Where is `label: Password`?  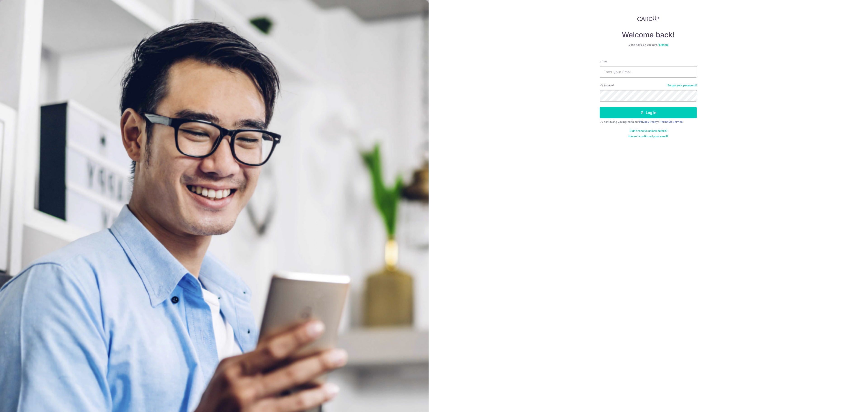 label: Password is located at coordinates (607, 85).